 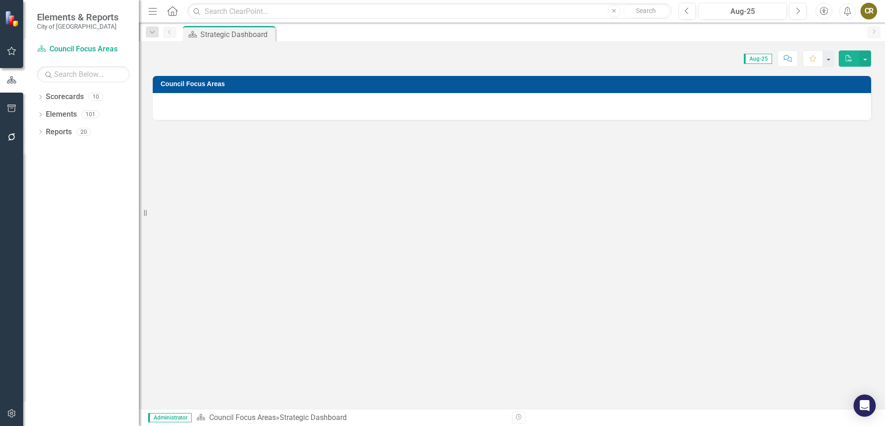 What do you see at coordinates (59, 132) in the screenshot?
I see `a: Reports` at bounding box center [59, 132].